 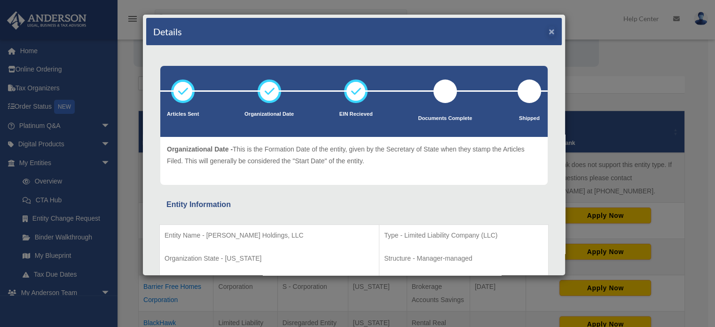 I want to click on p: Documents Complete, so click(x=445, y=118).